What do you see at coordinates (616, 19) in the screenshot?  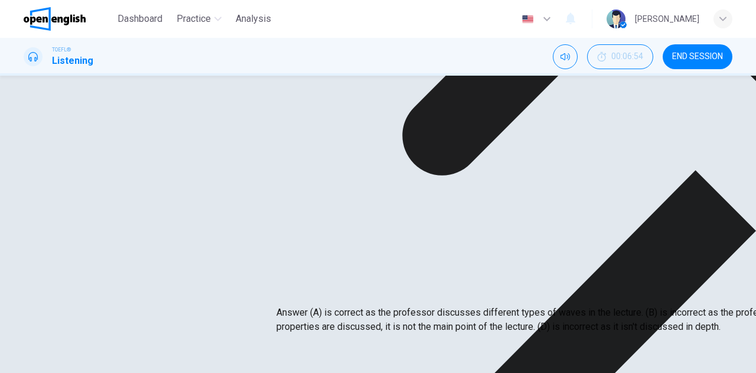 I see `img: Profile picture` at bounding box center [616, 19].